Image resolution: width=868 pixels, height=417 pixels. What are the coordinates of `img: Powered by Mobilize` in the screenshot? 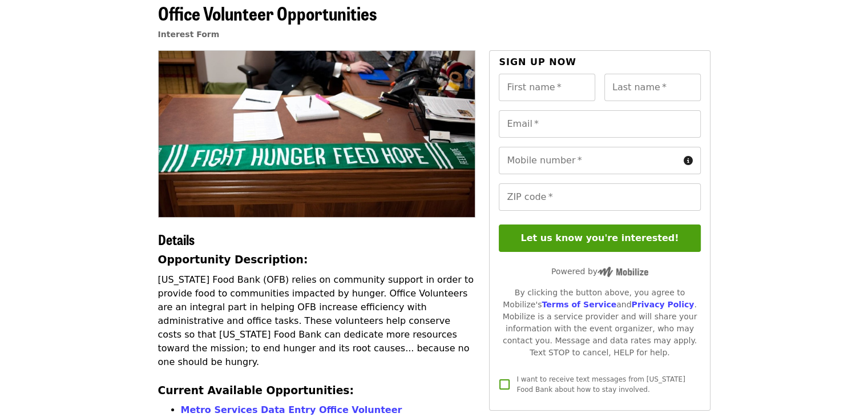 It's located at (623, 271).